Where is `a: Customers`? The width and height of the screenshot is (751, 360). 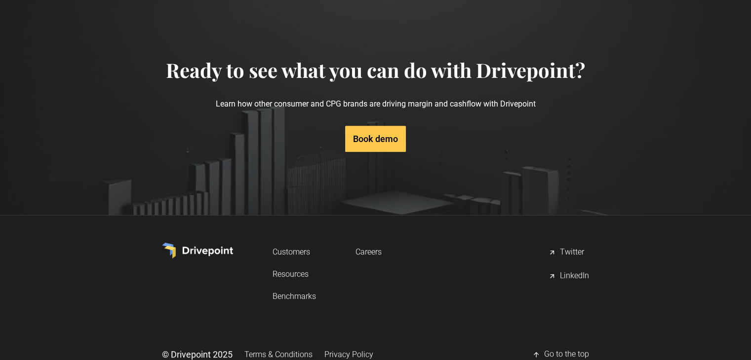 a: Customers is located at coordinates (294, 252).